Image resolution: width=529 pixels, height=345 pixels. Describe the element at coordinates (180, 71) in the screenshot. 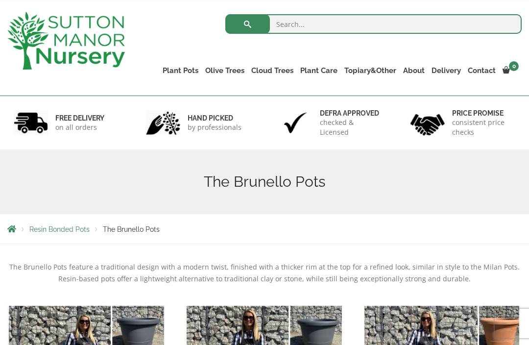

I see `a: Plant Pots` at that location.